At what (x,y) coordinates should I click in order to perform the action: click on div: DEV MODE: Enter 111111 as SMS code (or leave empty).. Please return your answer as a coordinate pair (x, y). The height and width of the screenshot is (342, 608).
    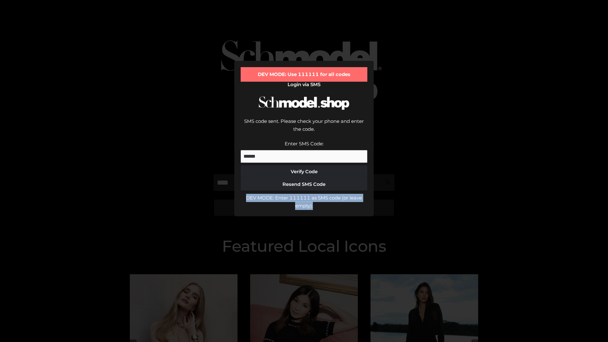
    Looking at the image, I should click on (304, 202).